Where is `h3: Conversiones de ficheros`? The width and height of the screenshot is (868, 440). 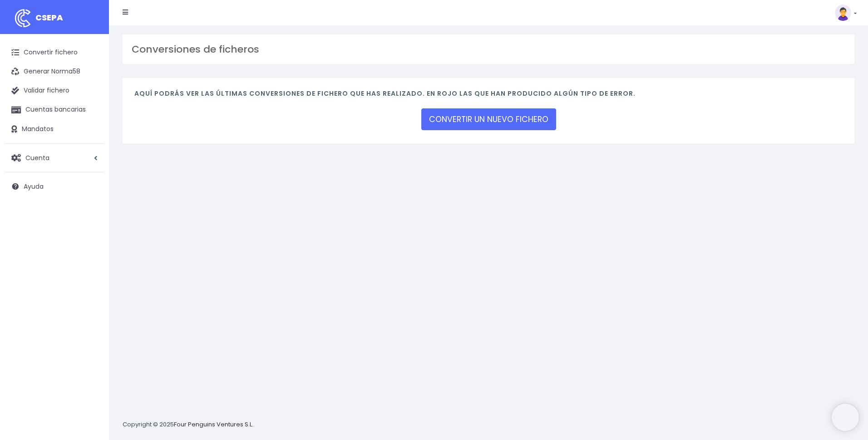 h3: Conversiones de ficheros is located at coordinates (489, 49).